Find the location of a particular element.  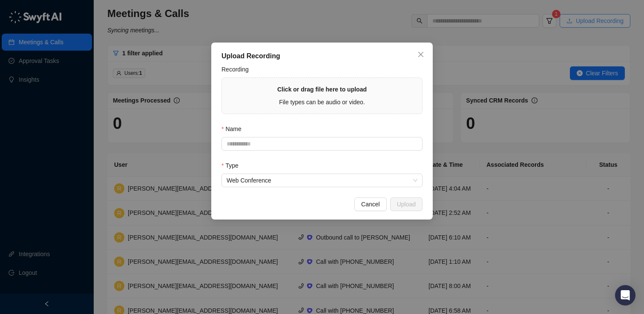

label: Recording is located at coordinates (238, 69).